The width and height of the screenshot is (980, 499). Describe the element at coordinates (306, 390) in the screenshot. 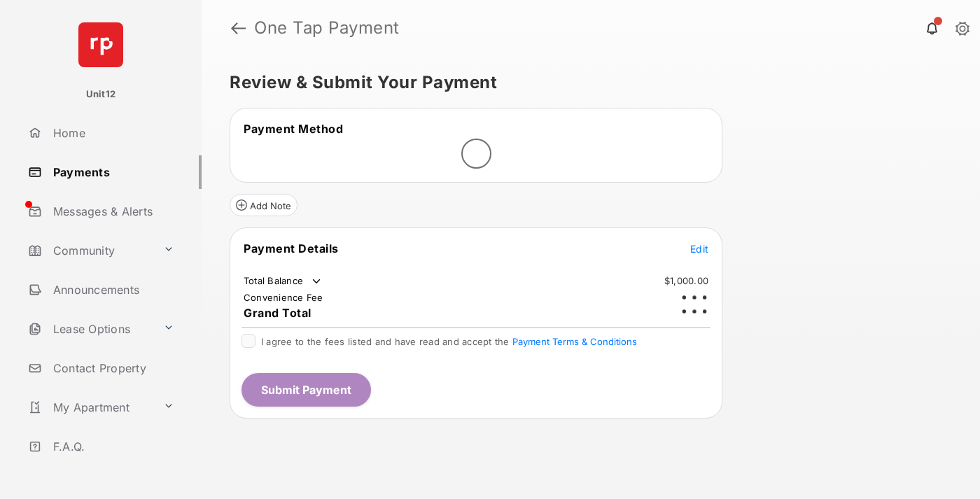

I see `button: Submit Payment` at that location.